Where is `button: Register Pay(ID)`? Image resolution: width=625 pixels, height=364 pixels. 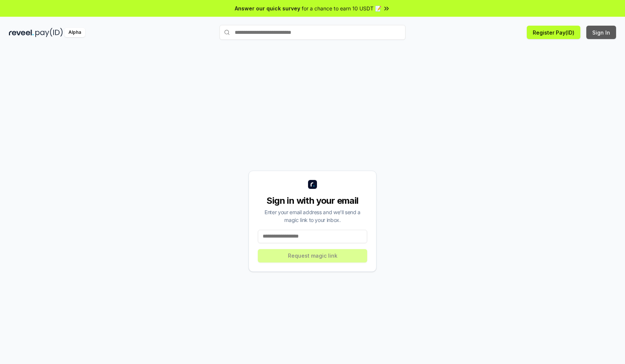 button: Register Pay(ID) is located at coordinates (553, 33).